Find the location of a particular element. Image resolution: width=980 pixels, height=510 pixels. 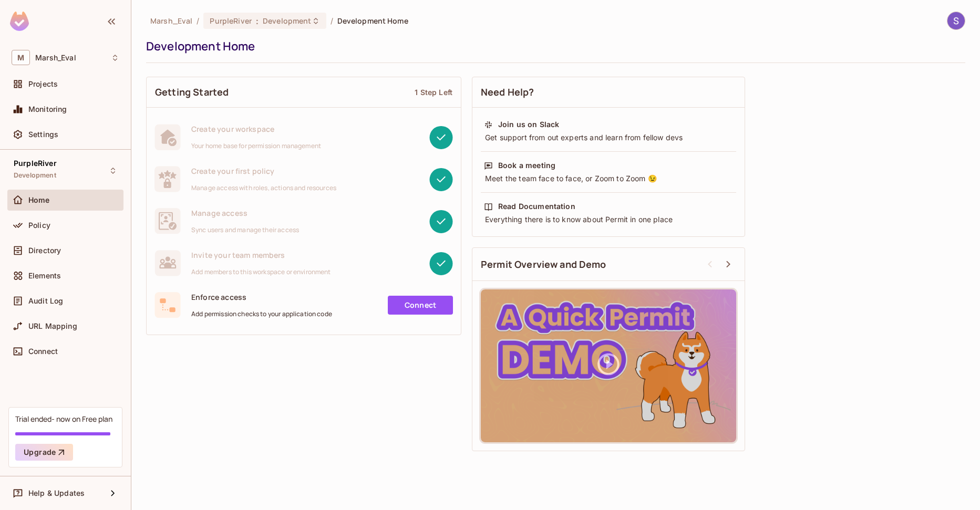

span: the active workspace is located at coordinates (171, 21).